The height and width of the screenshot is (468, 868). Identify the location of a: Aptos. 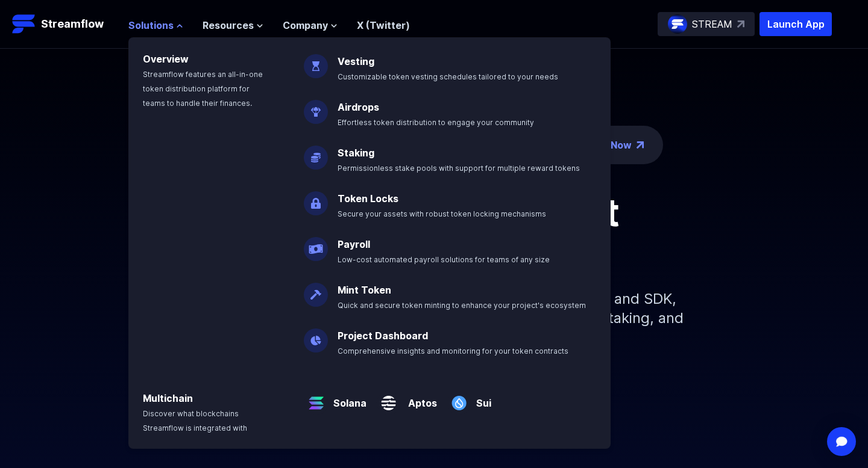
(419, 398).